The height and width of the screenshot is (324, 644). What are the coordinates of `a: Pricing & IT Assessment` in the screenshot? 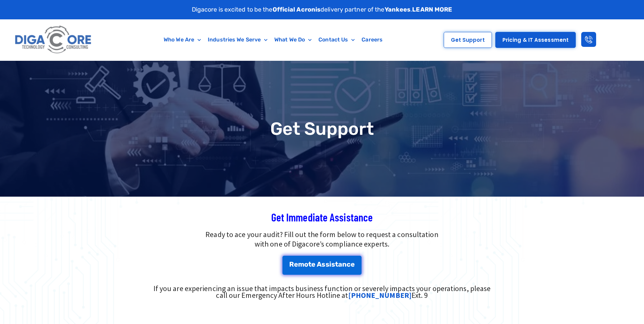 It's located at (535, 40).